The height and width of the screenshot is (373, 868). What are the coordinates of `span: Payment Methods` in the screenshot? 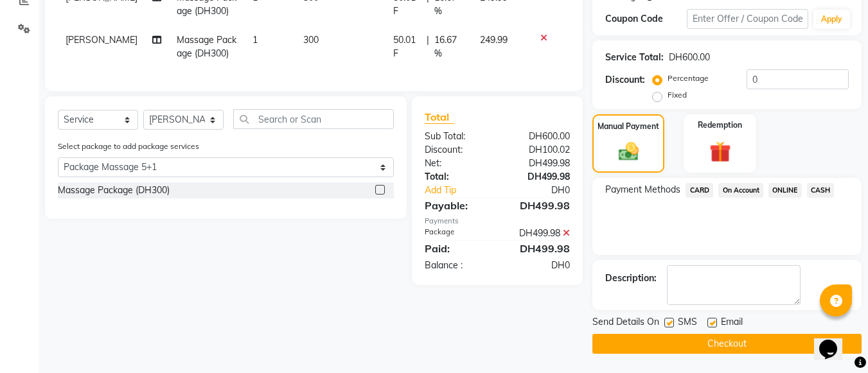 It's located at (642, 189).